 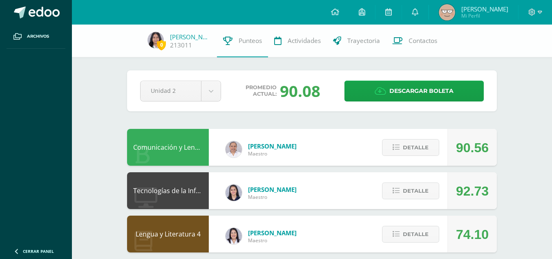 I want to click on span: Trayectoria, so click(x=364, y=40).